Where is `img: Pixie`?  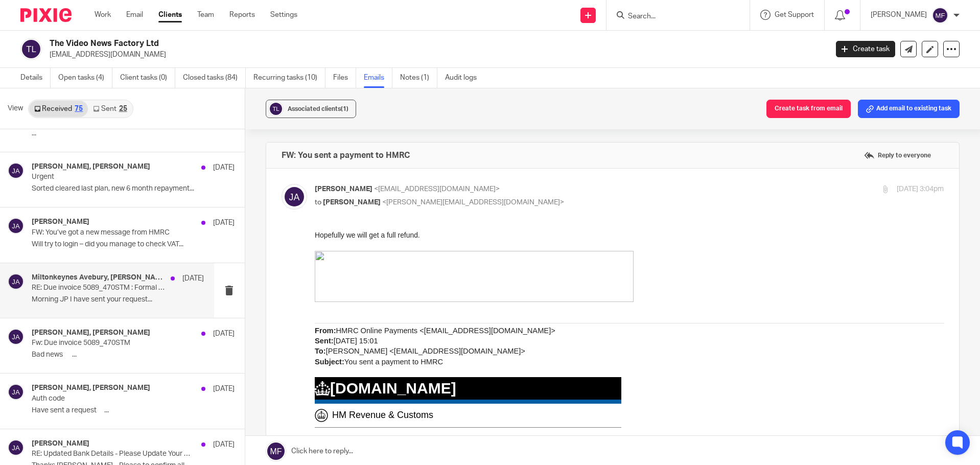 img: Pixie is located at coordinates (46, 15).